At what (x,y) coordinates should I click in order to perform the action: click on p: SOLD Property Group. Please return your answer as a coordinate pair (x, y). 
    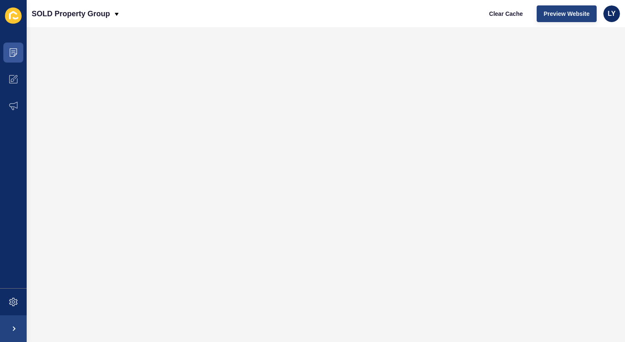
    Looking at the image, I should click on (71, 14).